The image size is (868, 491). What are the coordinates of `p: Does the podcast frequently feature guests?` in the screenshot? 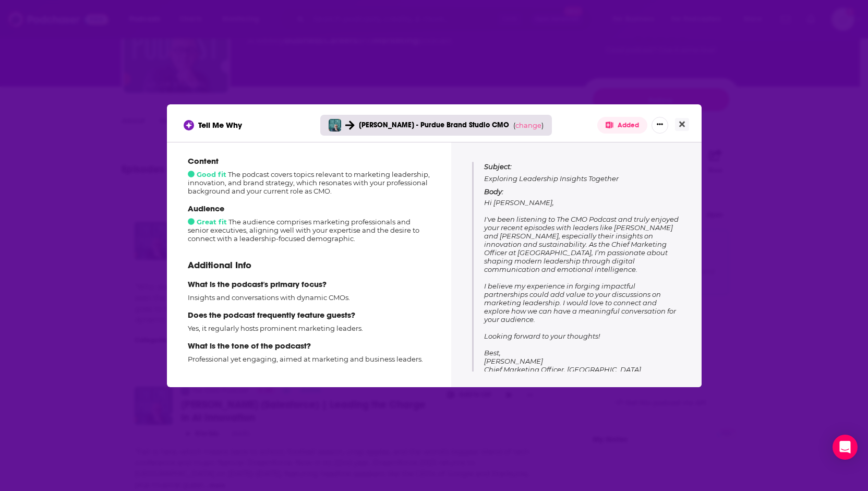 It's located at (309, 315).